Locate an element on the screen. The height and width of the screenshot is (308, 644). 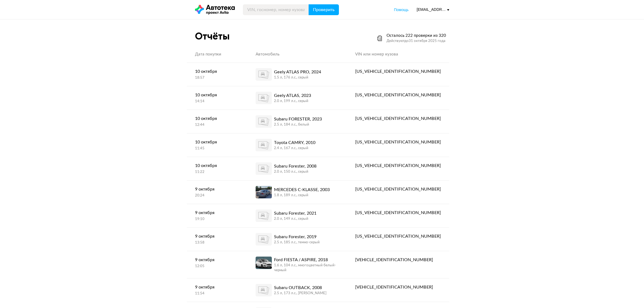
div: Ford FIESTA / ASPIRE, 2018 is located at coordinates (307, 260).